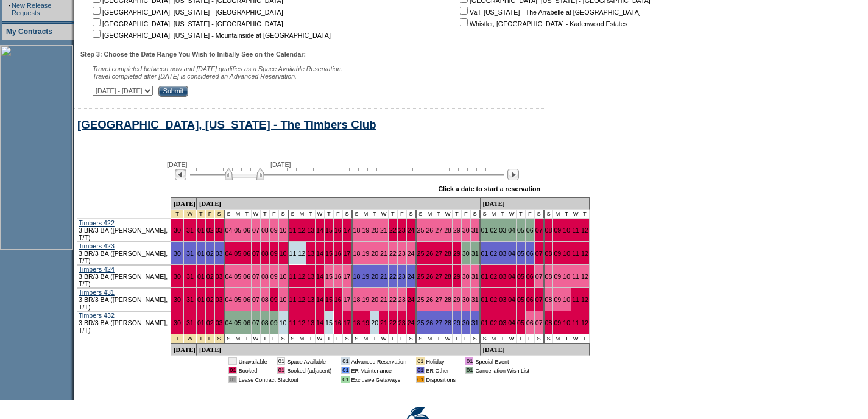 The width and height of the screenshot is (868, 419). Describe the element at coordinates (274, 214) in the screenshot. I see `td: F` at that location.